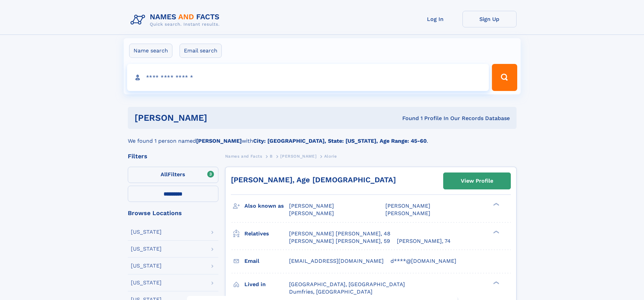 The height and width of the screenshot is (300, 644). Describe the element at coordinates (477, 181) in the screenshot. I see `div: View Profile` at that location.